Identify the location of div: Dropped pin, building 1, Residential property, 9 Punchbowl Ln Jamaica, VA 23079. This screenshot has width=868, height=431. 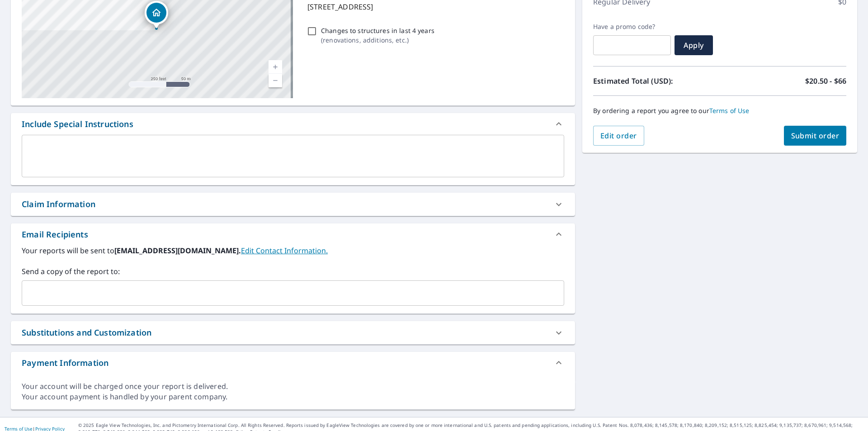
(156, 15).